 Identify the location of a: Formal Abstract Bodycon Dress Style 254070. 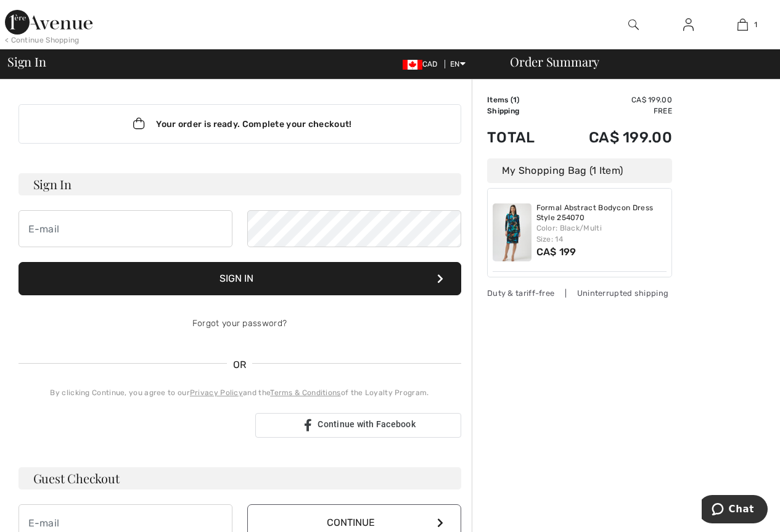
(602, 213).